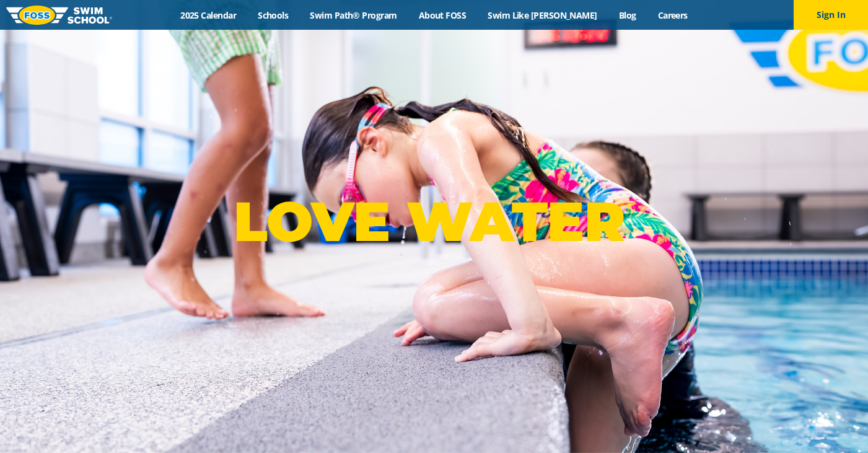  Describe the element at coordinates (353, 15) in the screenshot. I see `a: Swim Path® Program` at that location.